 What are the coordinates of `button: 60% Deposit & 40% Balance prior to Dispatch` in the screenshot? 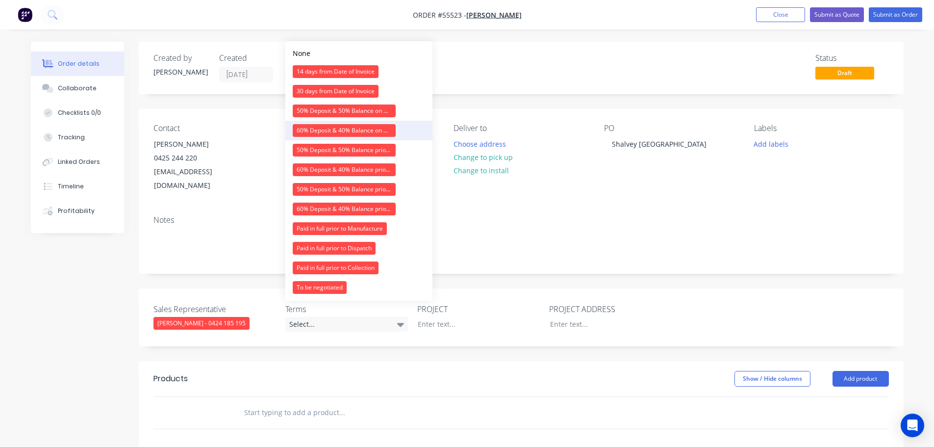 It's located at (359, 170).